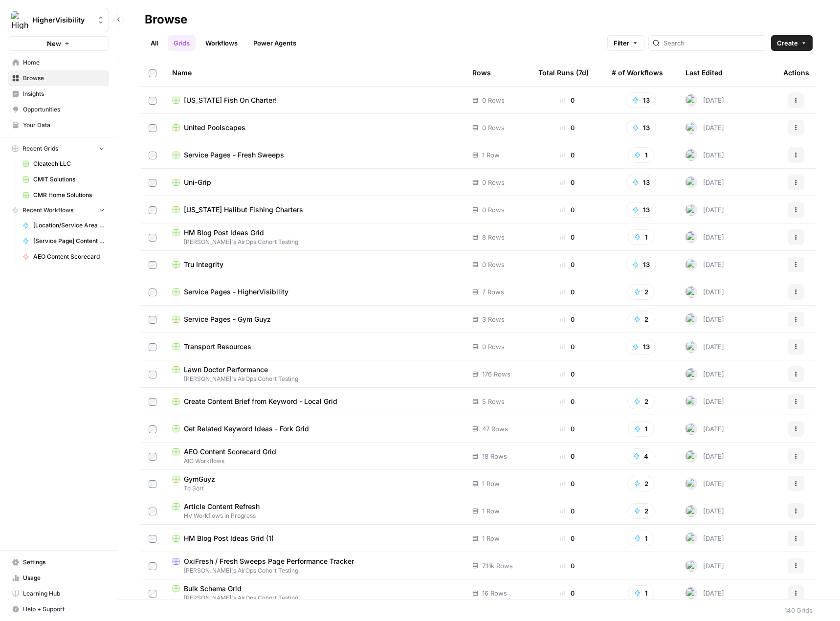 This screenshot has height=621, width=840. I want to click on div: Total Runs (7d), so click(563, 72).